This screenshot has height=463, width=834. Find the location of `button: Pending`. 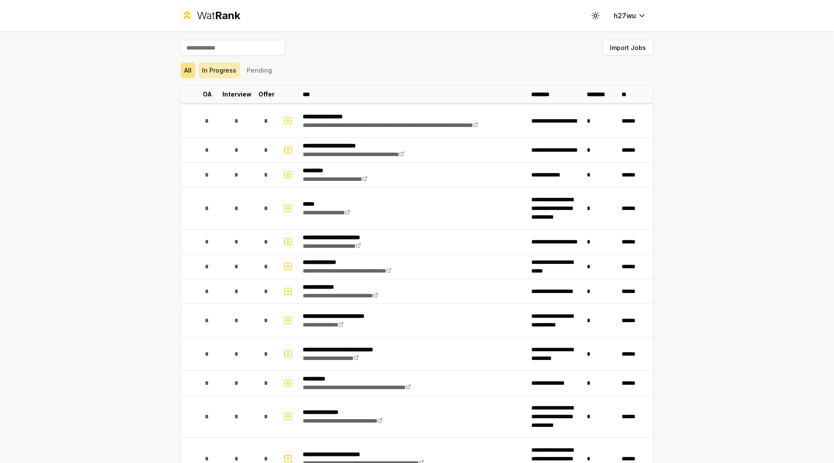

button: Pending is located at coordinates (259, 70).